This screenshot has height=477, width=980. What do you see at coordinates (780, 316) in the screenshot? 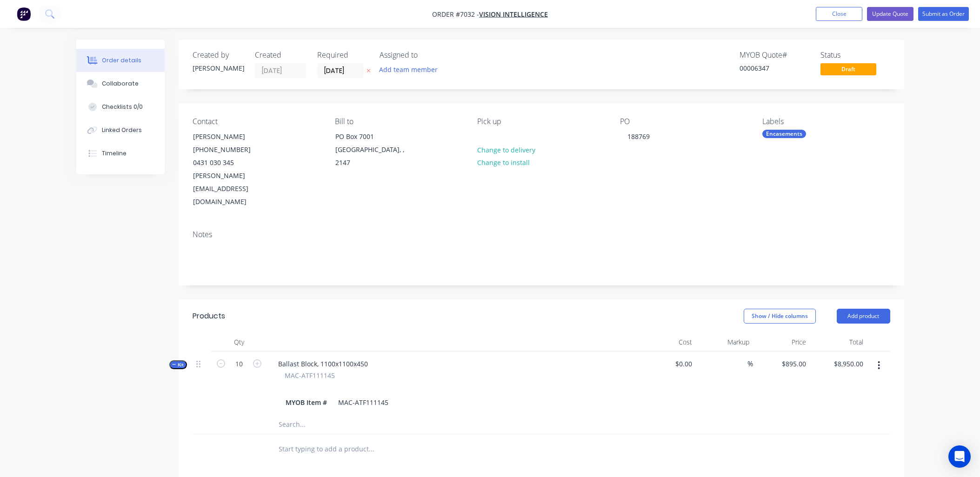
I see `button: Show / Hide columns` at bounding box center [780, 316].